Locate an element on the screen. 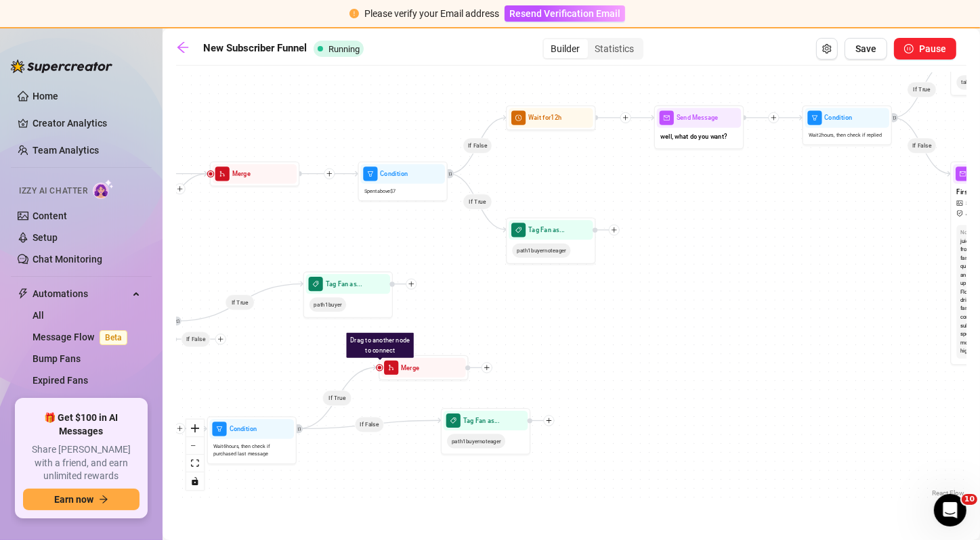 The height and width of the screenshot is (540, 980). strong: New Subscriber Funnel is located at coordinates (255, 48).